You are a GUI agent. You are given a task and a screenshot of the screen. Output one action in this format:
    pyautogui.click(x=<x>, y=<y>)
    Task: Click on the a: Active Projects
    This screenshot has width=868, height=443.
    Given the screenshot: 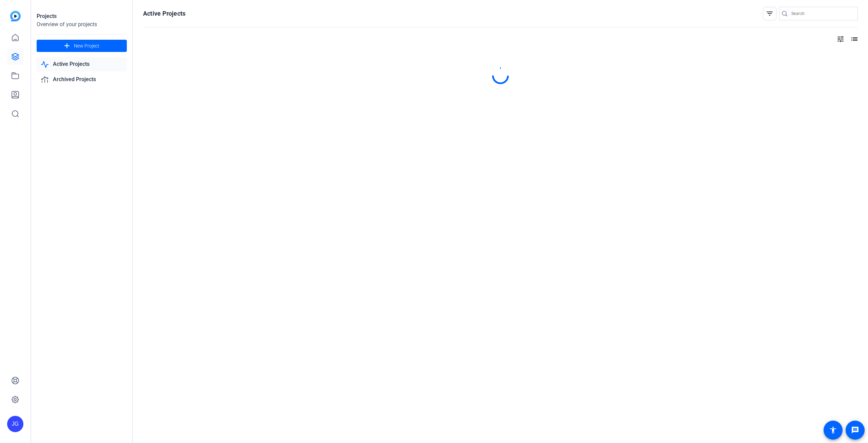 What is the action you would take?
    pyautogui.click(x=81, y=65)
    